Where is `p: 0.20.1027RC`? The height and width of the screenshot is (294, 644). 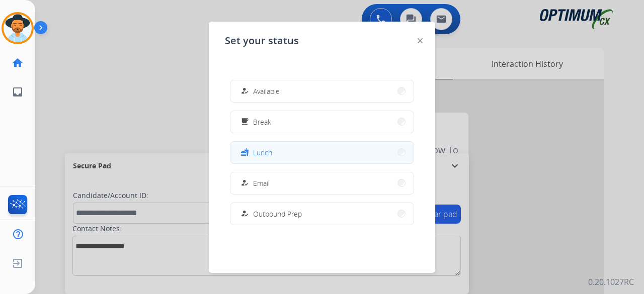 p: 0.20.1027RC is located at coordinates (611, 282).